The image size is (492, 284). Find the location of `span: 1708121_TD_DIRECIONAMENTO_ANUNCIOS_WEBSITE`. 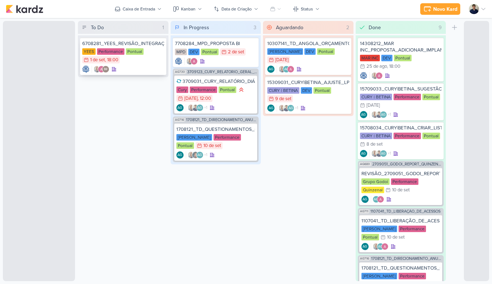

span: 1708121_TD_DIRECIONAMENTO_ANUNCIOS_WEBSITE is located at coordinates (222, 120).